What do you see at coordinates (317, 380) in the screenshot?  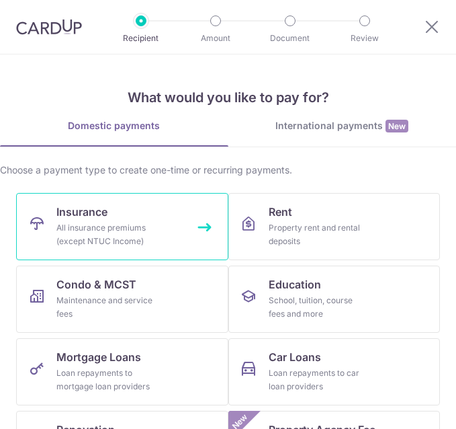 I see `div: Loan repayments to car loan providers` at bounding box center [317, 380].